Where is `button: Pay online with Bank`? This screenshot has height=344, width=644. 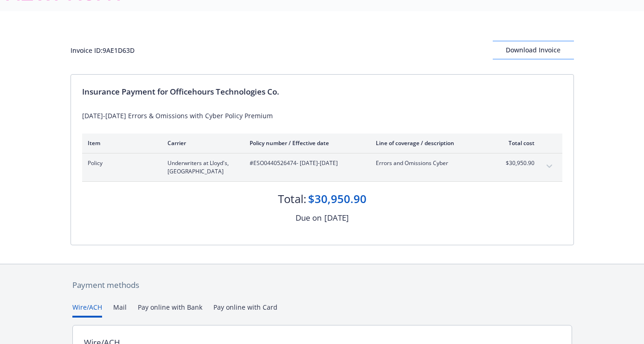
button: Pay online with Bank is located at coordinates (170, 310).